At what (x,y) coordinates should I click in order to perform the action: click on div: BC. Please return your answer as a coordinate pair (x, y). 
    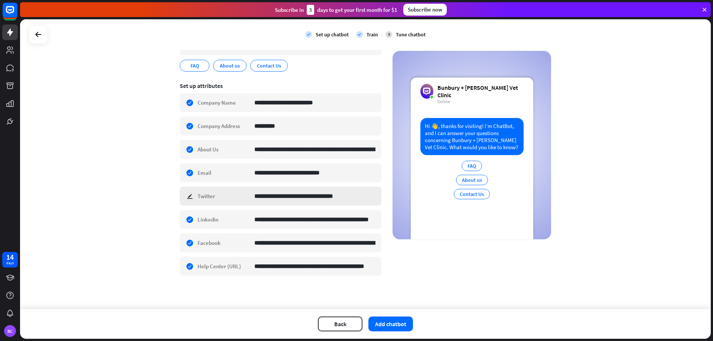
    Looking at the image, I should click on (10, 331).